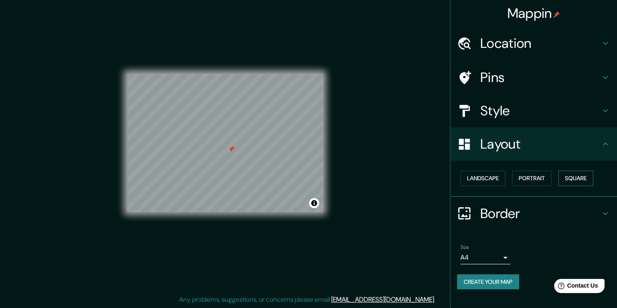 The width and height of the screenshot is (617, 308). Describe the element at coordinates (534, 214) in the screenshot. I see `div: Border` at that location.